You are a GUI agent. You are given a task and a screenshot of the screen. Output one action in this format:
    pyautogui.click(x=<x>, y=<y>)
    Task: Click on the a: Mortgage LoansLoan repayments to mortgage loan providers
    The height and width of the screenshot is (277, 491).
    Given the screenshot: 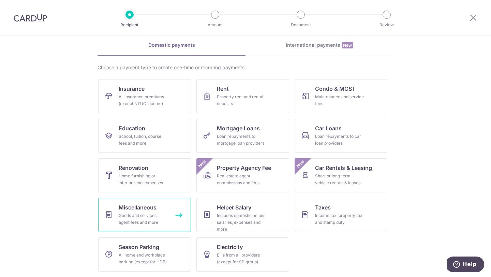 What is the action you would take?
    pyautogui.click(x=243, y=136)
    